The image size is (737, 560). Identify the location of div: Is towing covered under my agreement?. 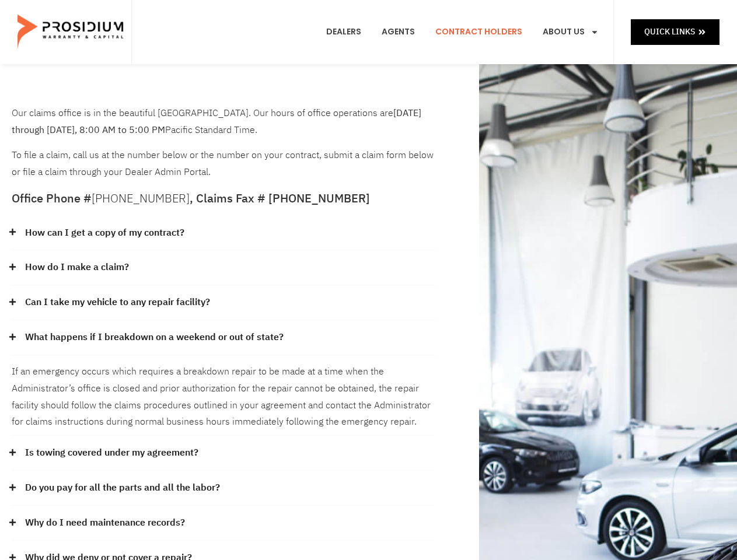
(223, 454).